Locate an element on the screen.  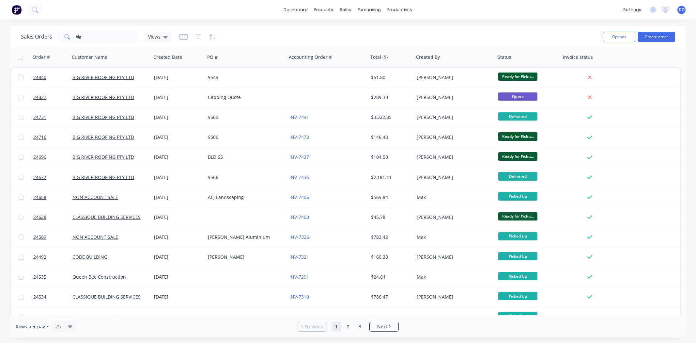
a: Previous page is located at coordinates (312, 327).